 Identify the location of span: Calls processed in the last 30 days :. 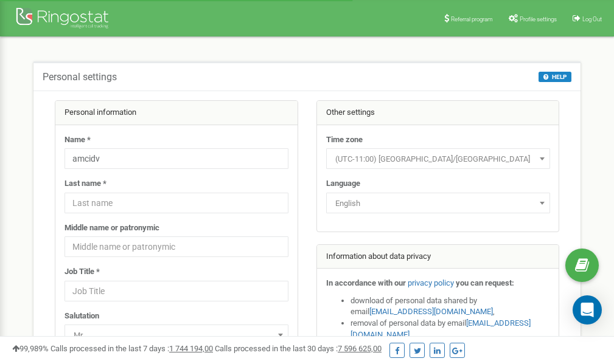
(298, 349).